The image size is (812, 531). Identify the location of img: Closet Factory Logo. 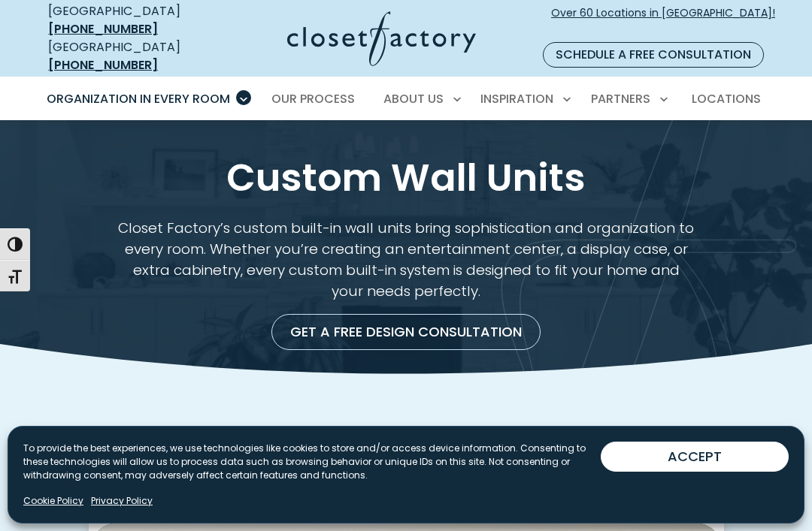
(381, 38).